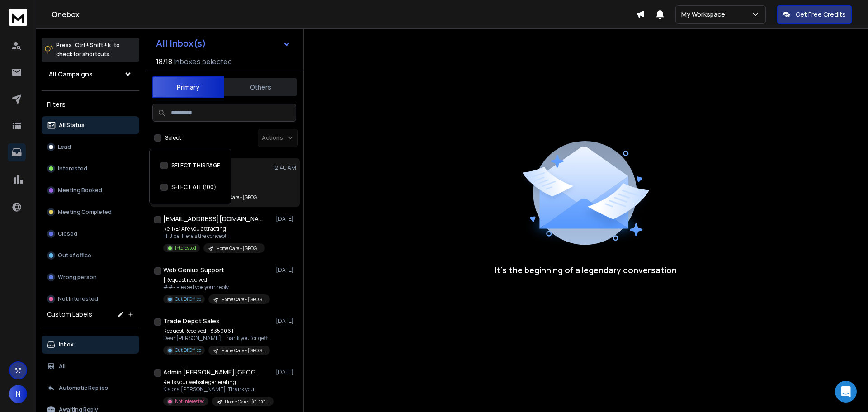  I want to click on h3: Inboxes selected, so click(203, 62).